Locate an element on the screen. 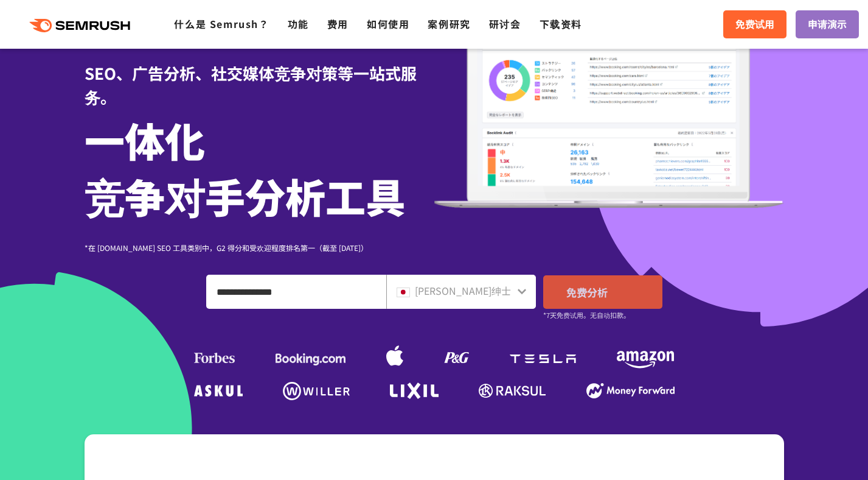 This screenshot has width=868, height=480. font: 费用 is located at coordinates (338, 24).